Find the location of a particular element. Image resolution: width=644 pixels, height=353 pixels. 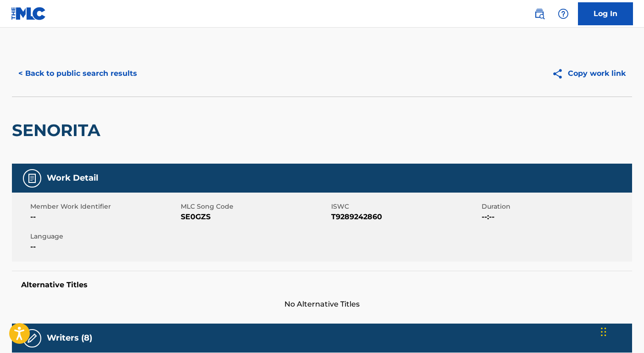

span: No Alternative Titles is located at coordinates (322, 304).